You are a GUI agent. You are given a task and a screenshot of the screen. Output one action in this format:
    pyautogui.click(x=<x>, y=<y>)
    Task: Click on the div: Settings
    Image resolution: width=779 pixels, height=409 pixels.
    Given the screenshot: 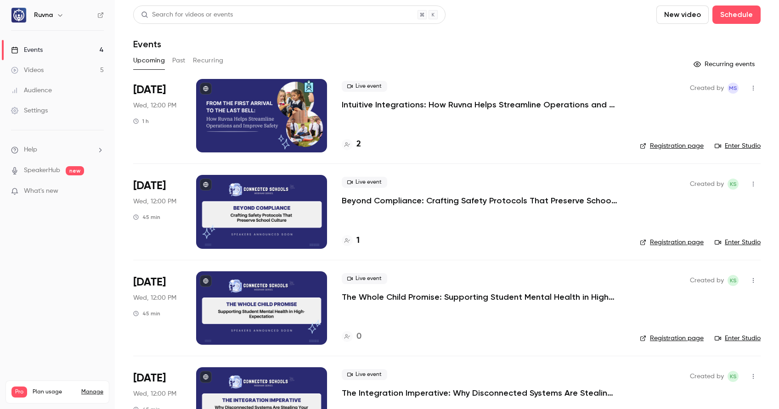 What is the action you would take?
    pyautogui.click(x=29, y=111)
    